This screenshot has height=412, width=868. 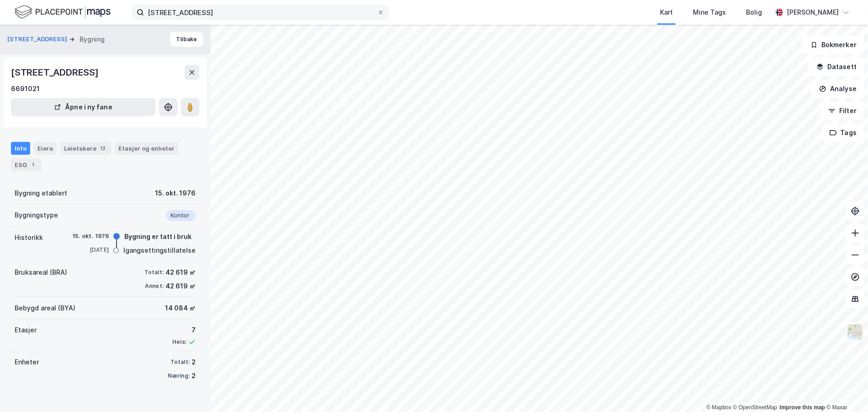 I want to click on div: Etasjer, so click(x=25, y=329).